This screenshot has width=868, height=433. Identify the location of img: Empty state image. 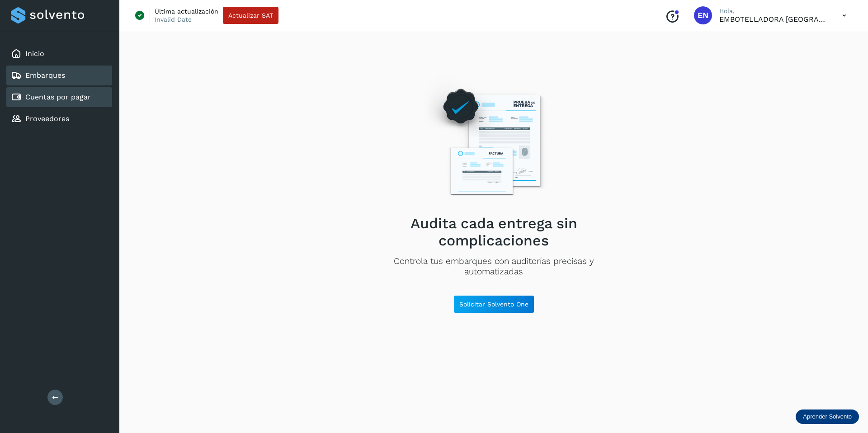
(494, 141).